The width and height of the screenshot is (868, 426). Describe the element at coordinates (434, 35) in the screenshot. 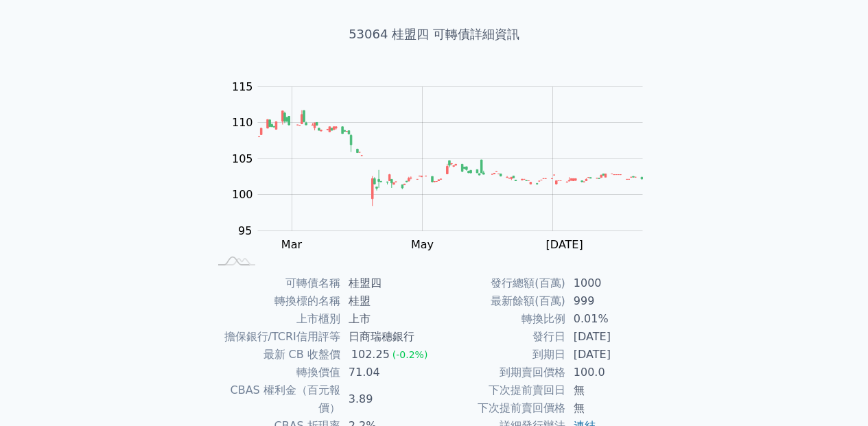

I see `h1: 53064 桂盟四 可轉債詳細資訊` at that location.